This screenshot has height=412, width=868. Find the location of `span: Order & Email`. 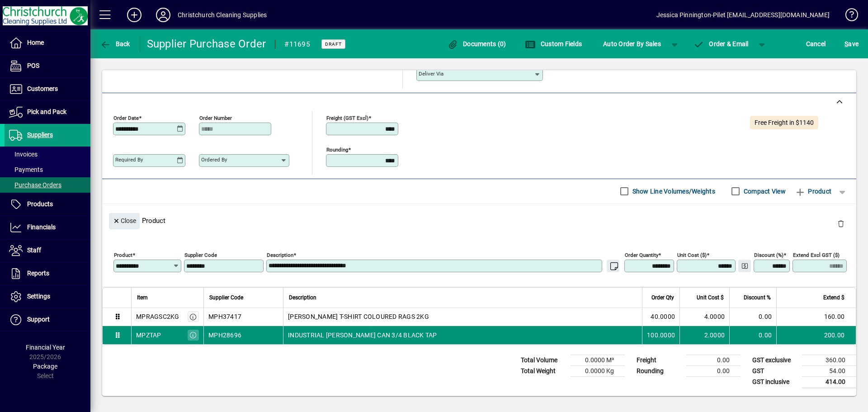

span: Order & Email is located at coordinates (721, 44).